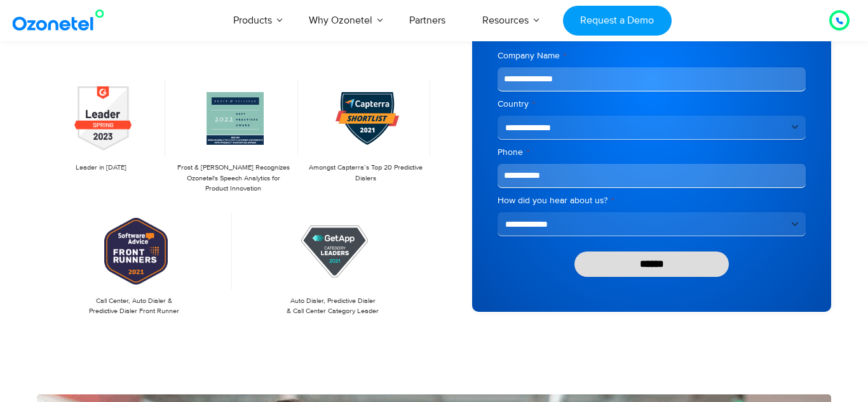 The width and height of the screenshot is (868, 402). Describe the element at coordinates (651, 104) in the screenshot. I see `label: Country` at that location.